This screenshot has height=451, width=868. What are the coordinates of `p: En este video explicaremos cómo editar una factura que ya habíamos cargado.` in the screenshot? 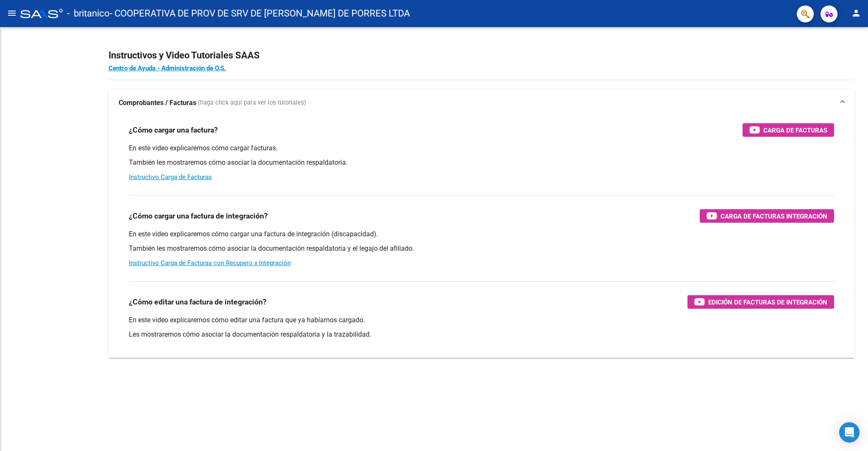 It's located at (481, 321).